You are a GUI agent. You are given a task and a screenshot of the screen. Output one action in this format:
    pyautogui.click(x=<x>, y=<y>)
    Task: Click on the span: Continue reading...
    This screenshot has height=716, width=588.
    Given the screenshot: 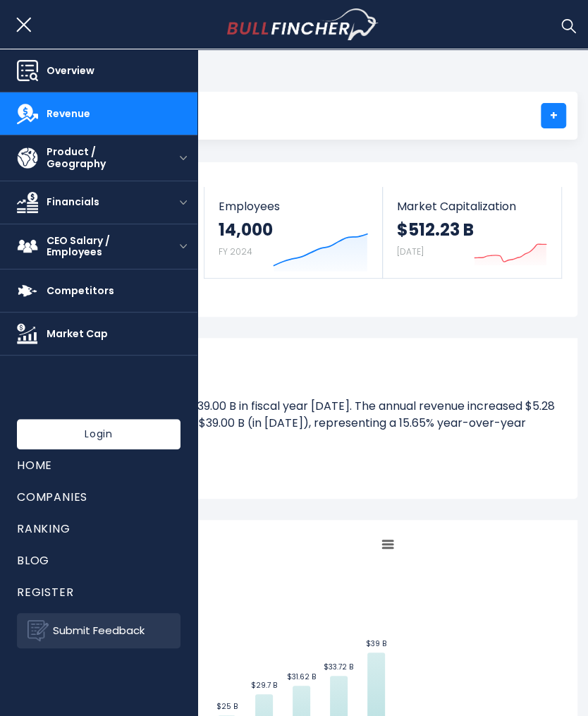 What is the action you would take?
    pyautogui.click(x=294, y=467)
    